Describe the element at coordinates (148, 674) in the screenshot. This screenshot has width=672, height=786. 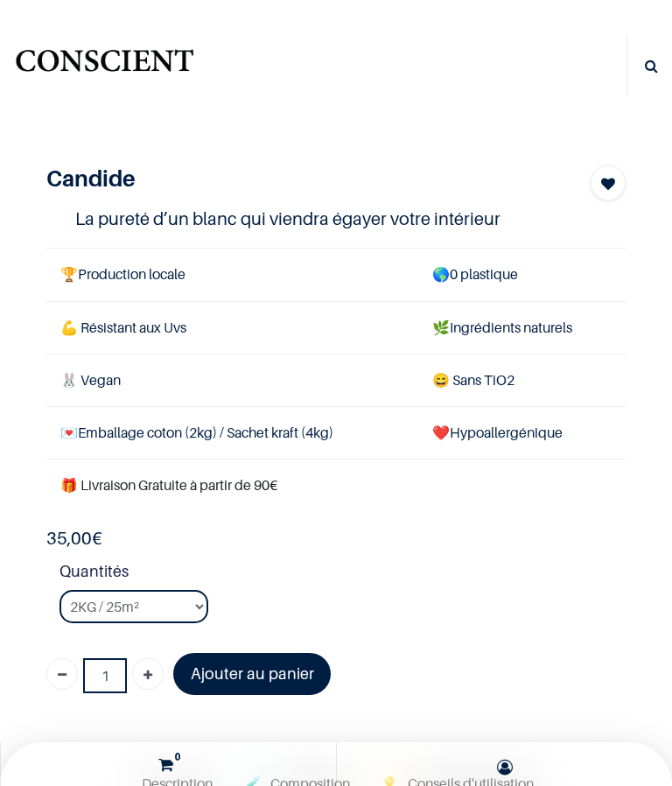
I see `a: Ajouter` at that location.